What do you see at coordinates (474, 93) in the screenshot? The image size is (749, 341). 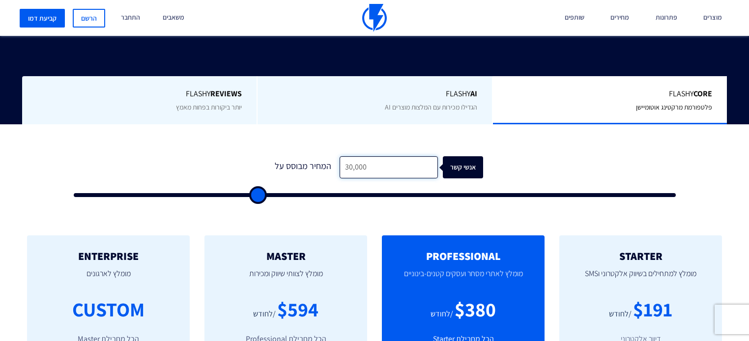 I see `b: AI` at bounding box center [474, 93].